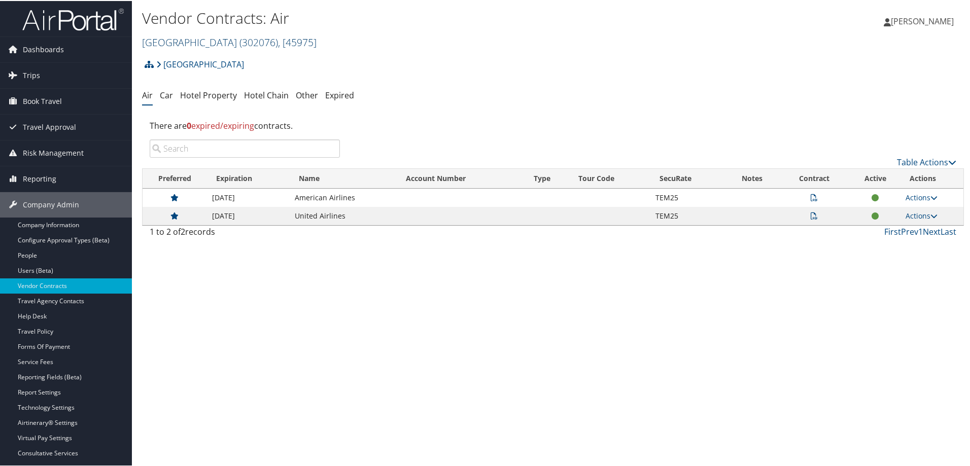 Image resolution: width=970 pixels, height=466 pixels. I want to click on a: Other, so click(307, 94).